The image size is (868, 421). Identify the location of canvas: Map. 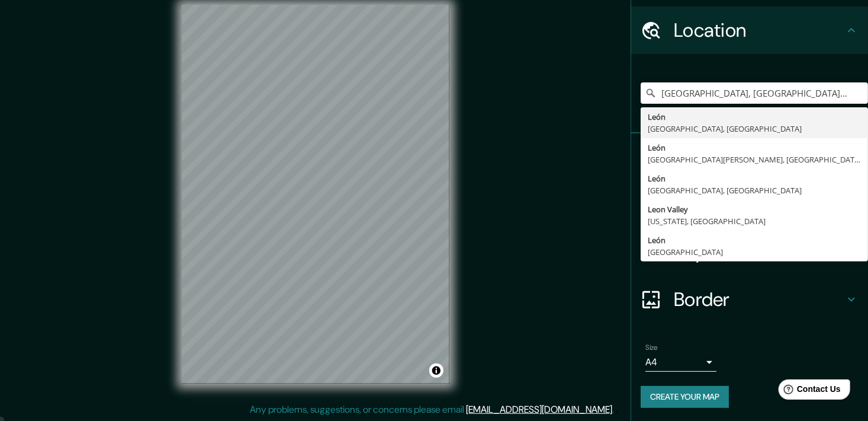
(316, 194).